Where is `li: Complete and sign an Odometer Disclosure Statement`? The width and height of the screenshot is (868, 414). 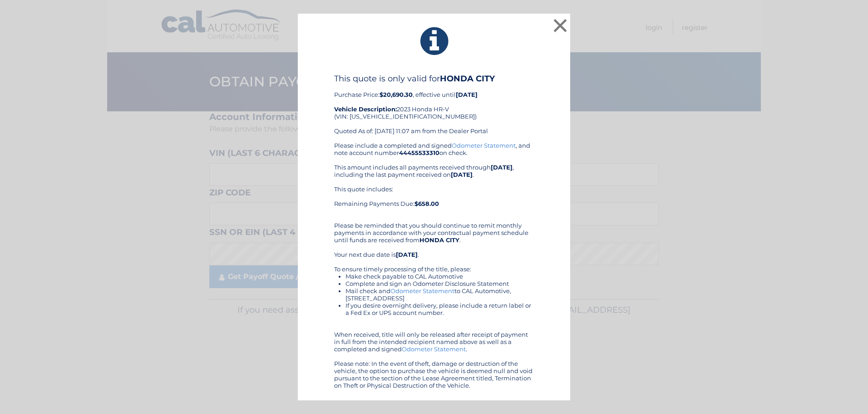 li: Complete and sign an Odometer Disclosure Statement is located at coordinates (439, 283).